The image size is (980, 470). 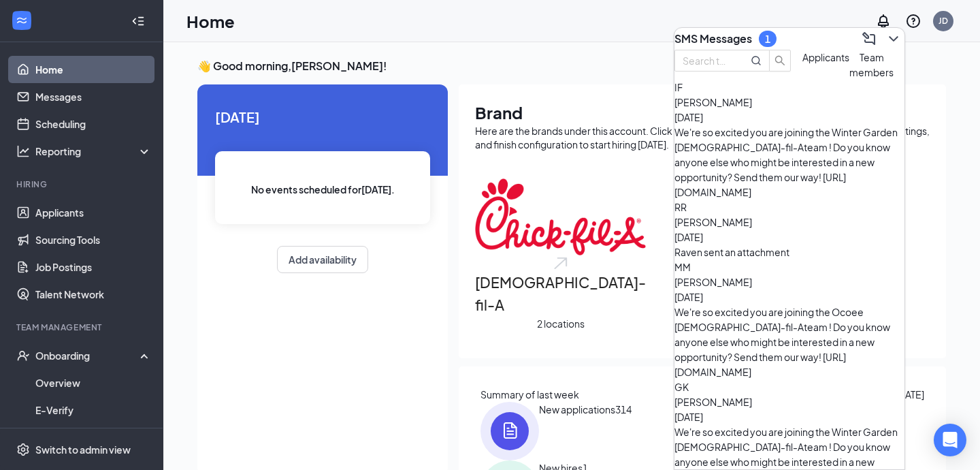 What do you see at coordinates (93, 383) in the screenshot?
I see `a: Overview` at bounding box center [93, 383].